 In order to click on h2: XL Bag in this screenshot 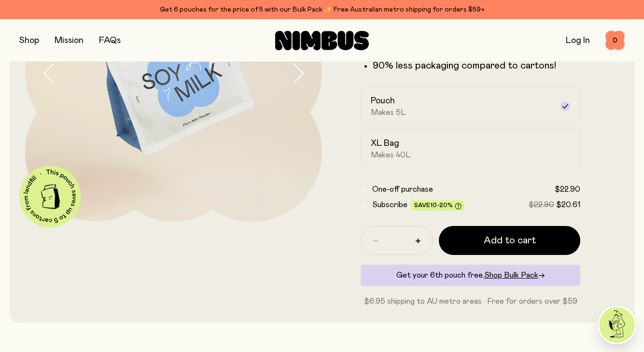, I will do `click(385, 143)`.